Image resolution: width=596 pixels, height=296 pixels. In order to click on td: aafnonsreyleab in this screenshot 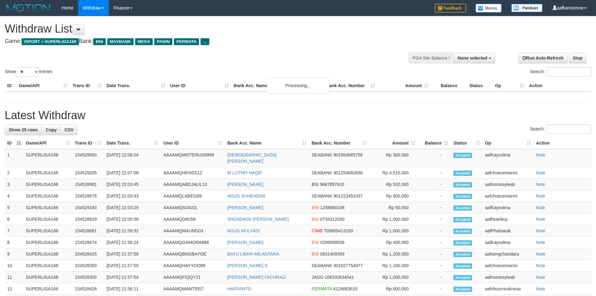, I will do `click(508, 184)`.